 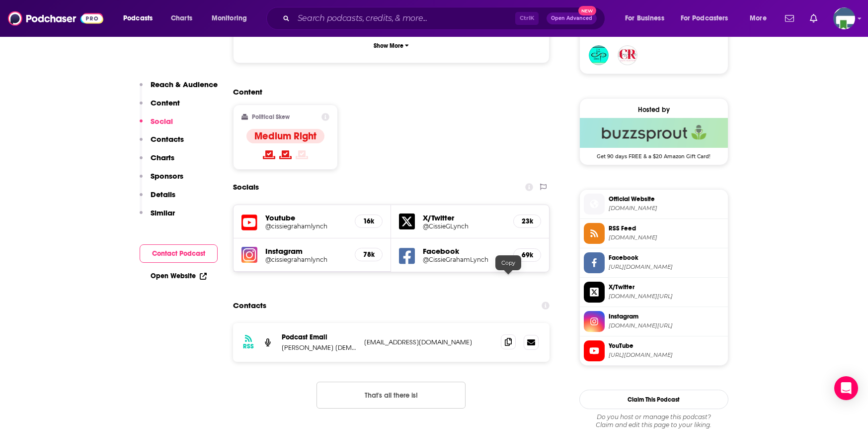 I want to click on h2: Political Skew, so click(x=271, y=116).